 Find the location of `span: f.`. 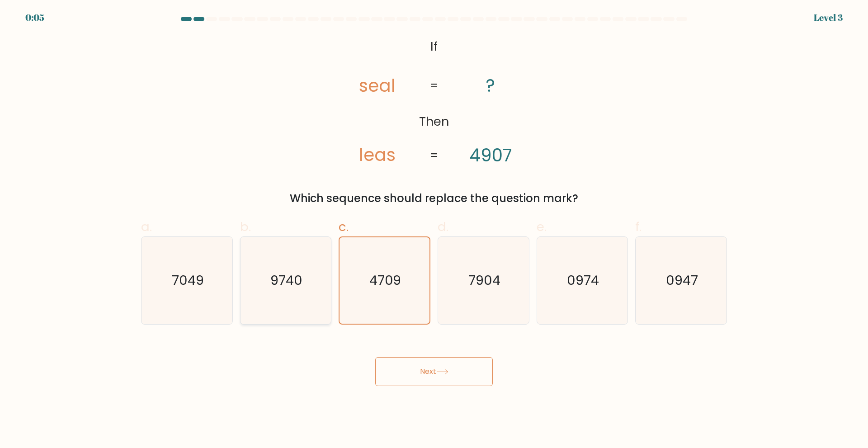

span: f. is located at coordinates (638, 226).